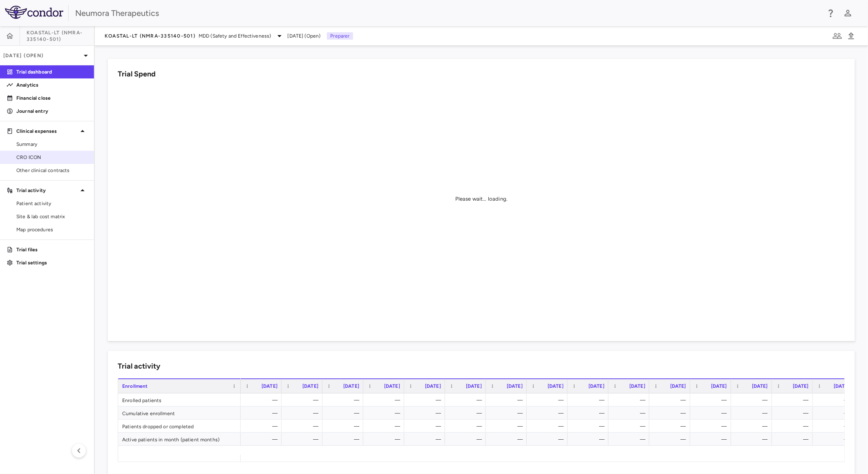 The width and height of the screenshot is (868, 474). Describe the element at coordinates (47, 190) in the screenshot. I see `p: Trial activity` at that location.